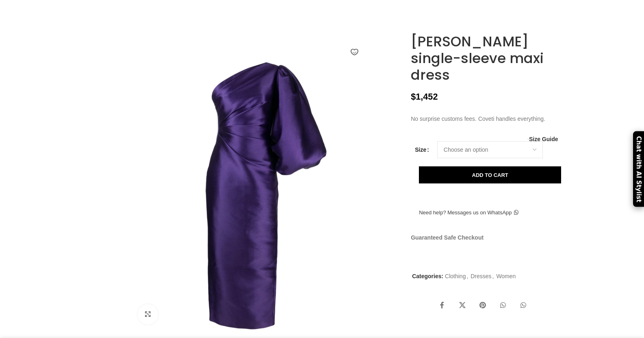  Describe the element at coordinates (462, 305) in the screenshot. I see `a: X social link` at that location.